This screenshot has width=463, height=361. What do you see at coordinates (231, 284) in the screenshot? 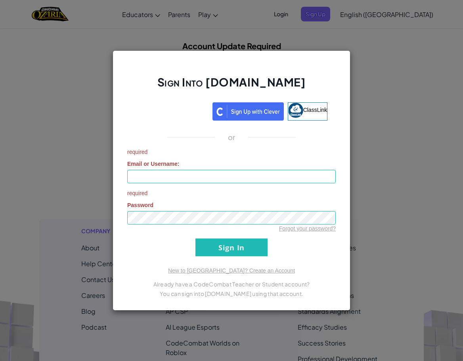
I see `p: Already have a CodeCombat Teacher or Student account?` at bounding box center [231, 284].